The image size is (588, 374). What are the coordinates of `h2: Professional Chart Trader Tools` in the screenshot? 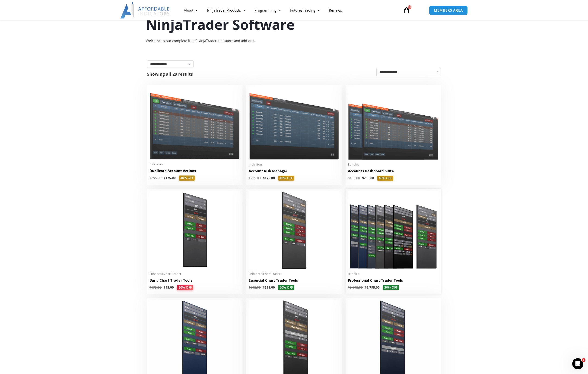 It's located at (393, 280).